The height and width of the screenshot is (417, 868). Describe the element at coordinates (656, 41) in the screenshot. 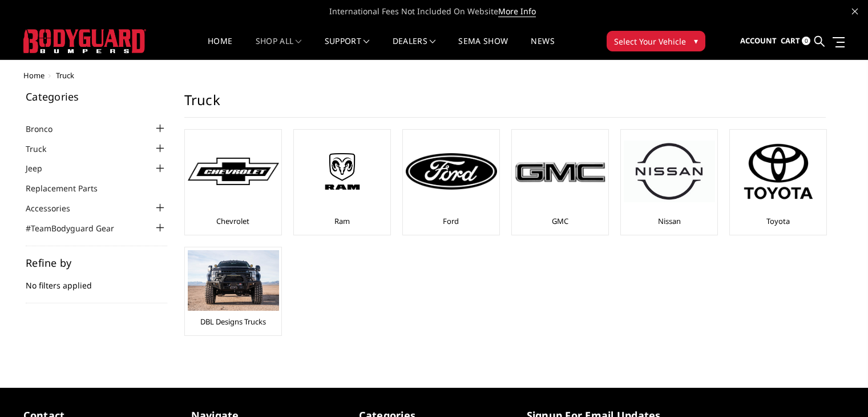

I see `button: Select Your Vehicle` at that location.